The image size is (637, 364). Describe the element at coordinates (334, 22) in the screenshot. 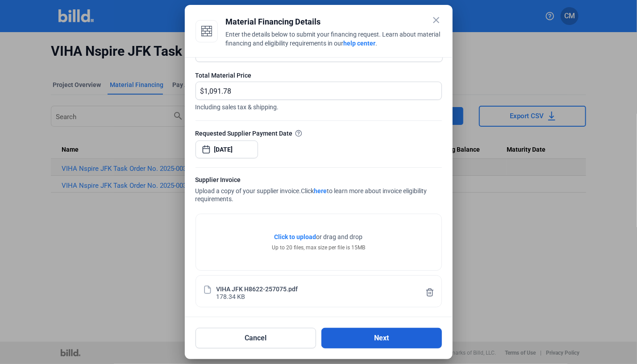

I see `div: Material Financing Details` at that location.